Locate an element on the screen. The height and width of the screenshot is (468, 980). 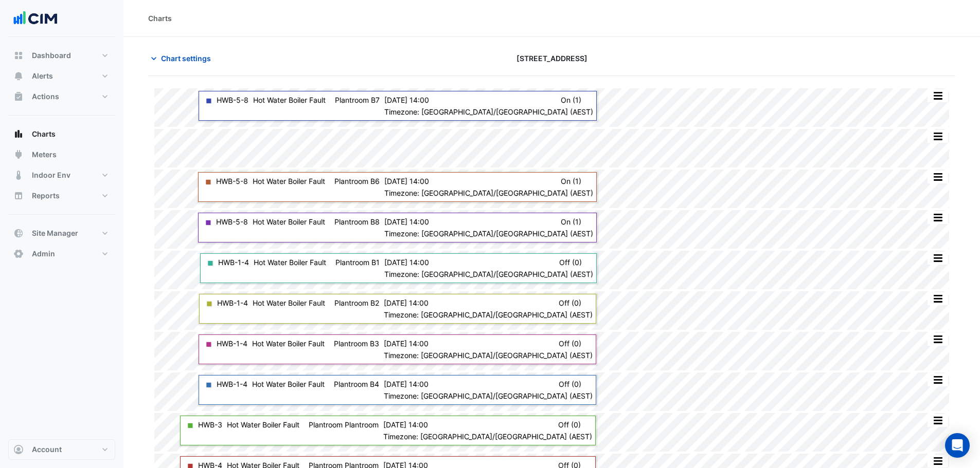
app-icon: Dashboard is located at coordinates (19, 55).